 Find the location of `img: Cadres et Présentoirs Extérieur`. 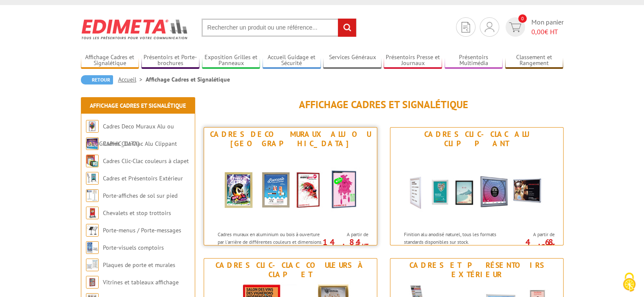

img: Cadres et Présentoirs Extérieur is located at coordinates (92, 178).